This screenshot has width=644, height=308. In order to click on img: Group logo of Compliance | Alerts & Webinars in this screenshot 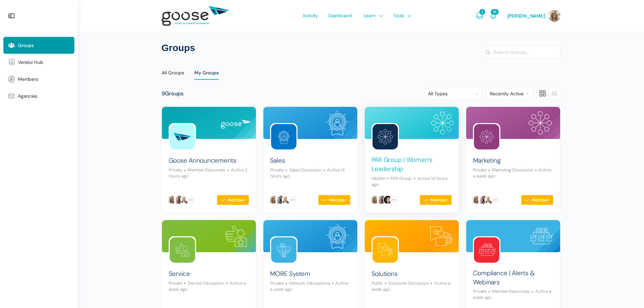, I will do `click(487, 250)`.